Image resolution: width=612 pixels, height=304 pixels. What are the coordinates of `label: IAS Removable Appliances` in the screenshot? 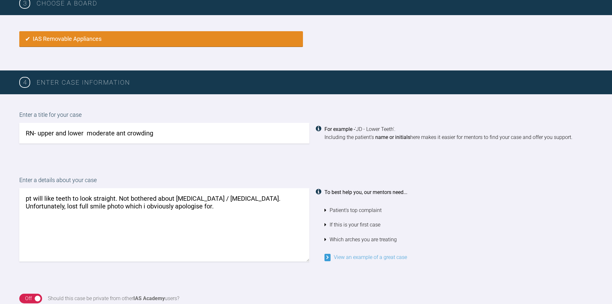 It's located at (161, 39).